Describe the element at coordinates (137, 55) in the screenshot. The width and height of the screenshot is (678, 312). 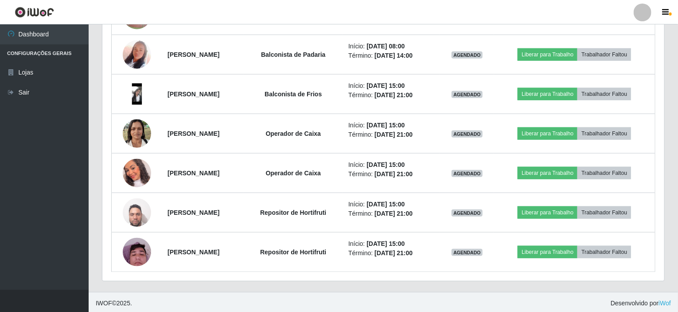
I see `img: 1751121923069.jpeg` at that location.